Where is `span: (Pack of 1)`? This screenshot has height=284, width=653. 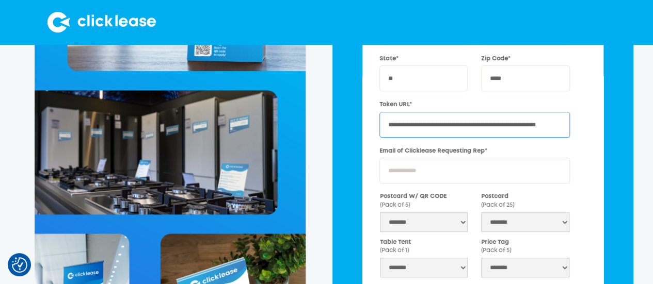
span: (Pack of 1) is located at coordinates (394, 251).